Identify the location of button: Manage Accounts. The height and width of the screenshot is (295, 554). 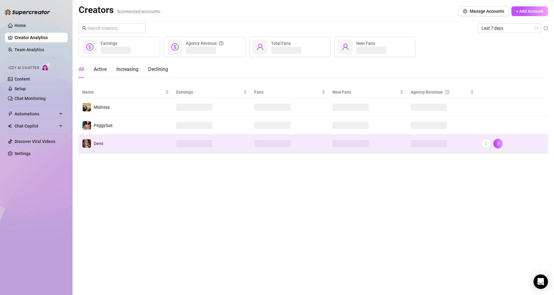
(484, 11).